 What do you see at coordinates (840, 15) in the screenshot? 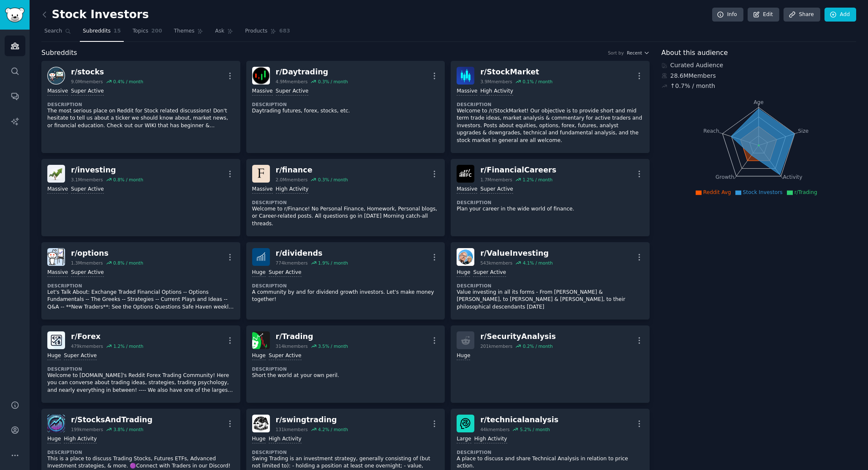
I see `a: Add` at bounding box center [840, 15].